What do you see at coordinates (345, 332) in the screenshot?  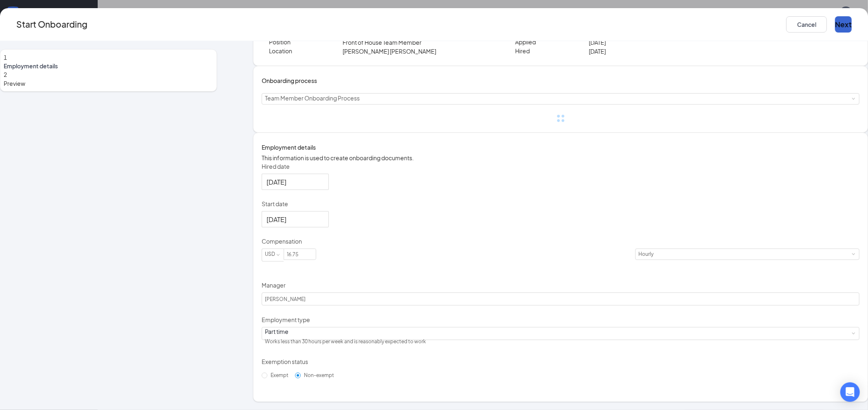 I see `div: Part time` at bounding box center [345, 332].